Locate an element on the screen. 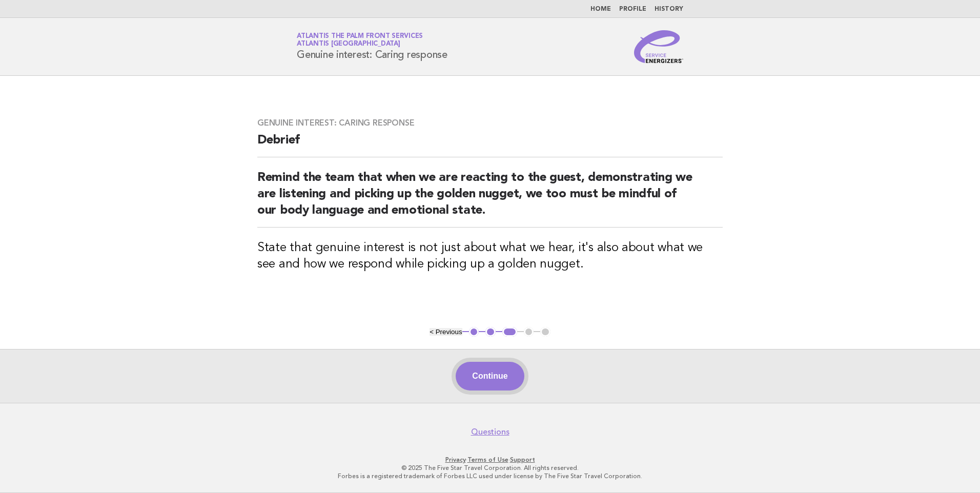  a: Support is located at coordinates (522, 460).